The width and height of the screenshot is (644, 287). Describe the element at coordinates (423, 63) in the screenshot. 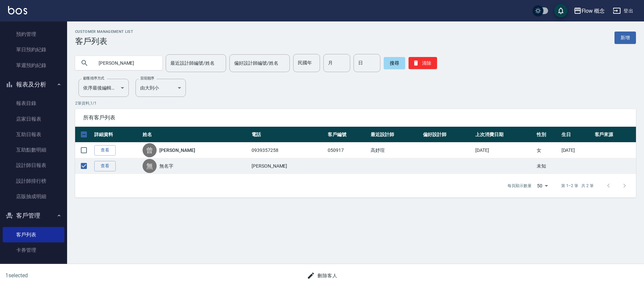

I see `button: 清除` at that location.